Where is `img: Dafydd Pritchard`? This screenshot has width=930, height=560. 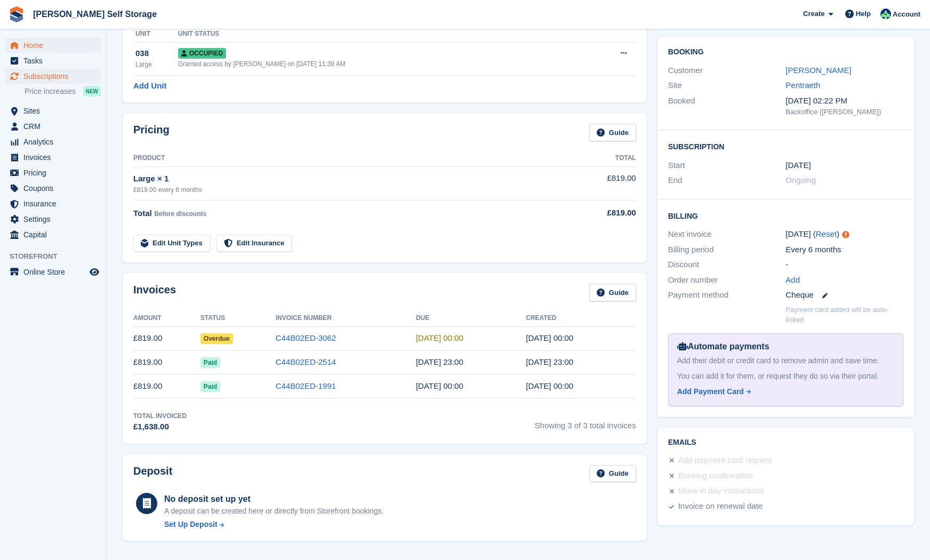 img: Dafydd Pritchard is located at coordinates (885, 14).